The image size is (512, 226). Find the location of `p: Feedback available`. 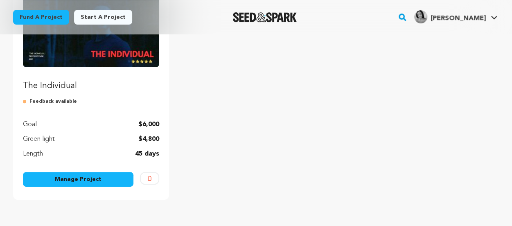

p: Feedback available is located at coordinates (91, 102).